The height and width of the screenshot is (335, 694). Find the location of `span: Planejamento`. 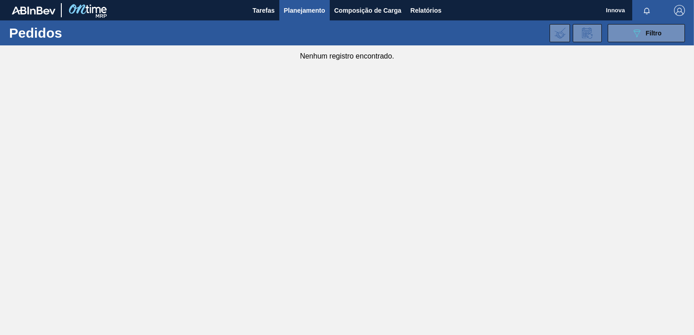

span: Planejamento is located at coordinates (304, 10).